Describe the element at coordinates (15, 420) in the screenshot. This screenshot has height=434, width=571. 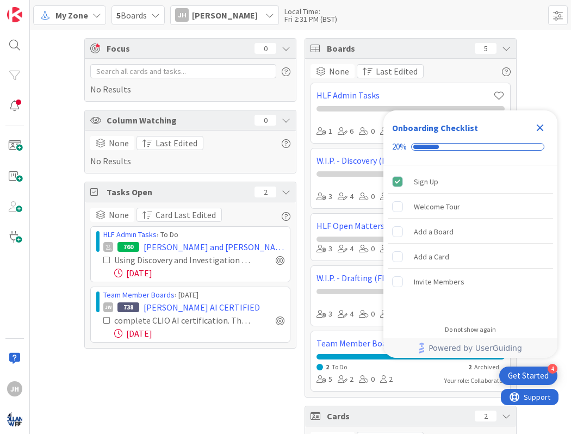
I see `img: avatar` at that location.